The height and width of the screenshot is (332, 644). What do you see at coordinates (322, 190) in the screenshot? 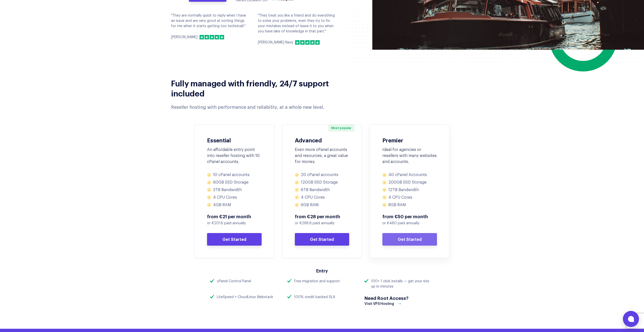
I see `li: 6TB Bandwidth` at bounding box center [322, 190].